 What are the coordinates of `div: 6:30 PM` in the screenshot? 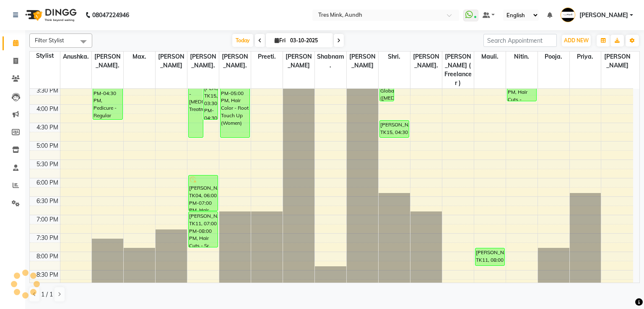 It's located at (47, 201).